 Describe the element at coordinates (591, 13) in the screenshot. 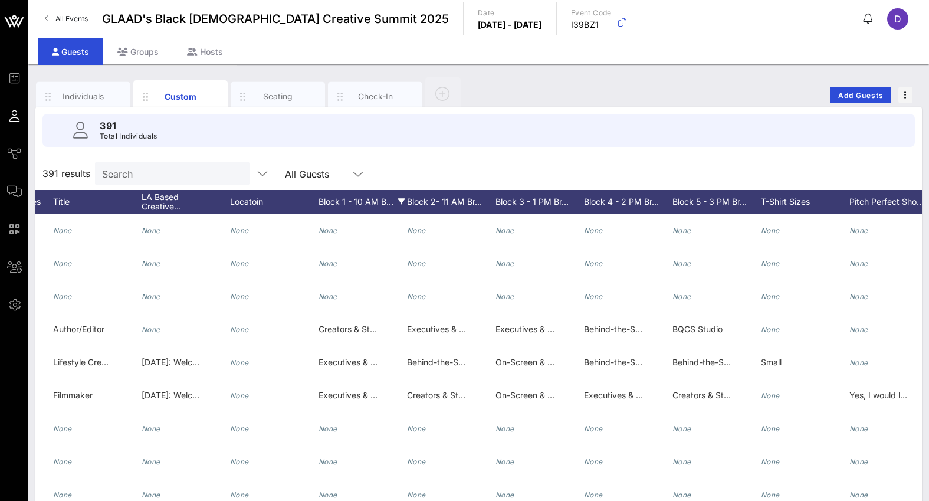

I see `p: Event Code` at that location.